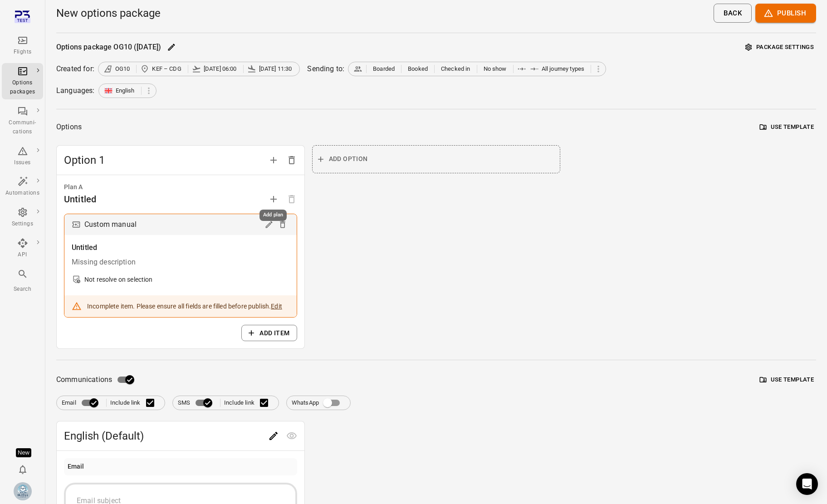  I want to click on span: Option 1, so click(164, 161).